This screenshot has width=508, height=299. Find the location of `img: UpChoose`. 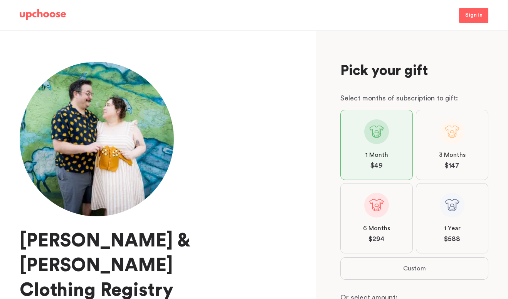

img: UpChoose is located at coordinates (43, 14).